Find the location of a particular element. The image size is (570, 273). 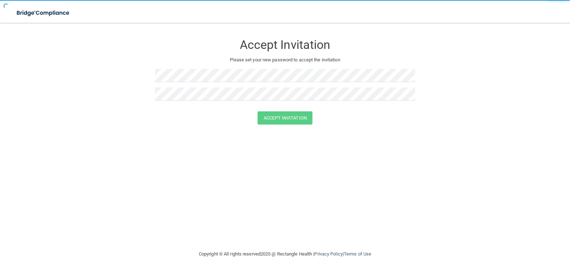

img: bridge_compliance_login_screen.278c3ca4.svg is located at coordinates (43, 13).